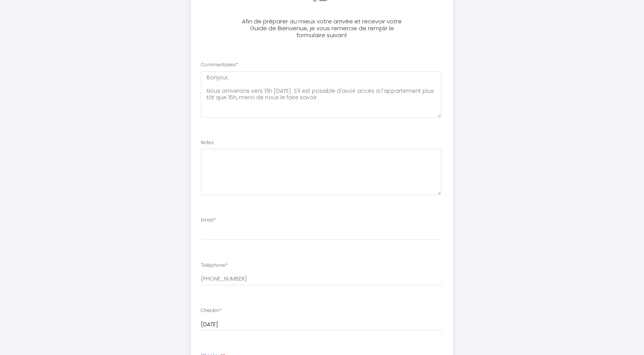 The height and width of the screenshot is (355, 644). I want to click on label: Notes, so click(207, 143).